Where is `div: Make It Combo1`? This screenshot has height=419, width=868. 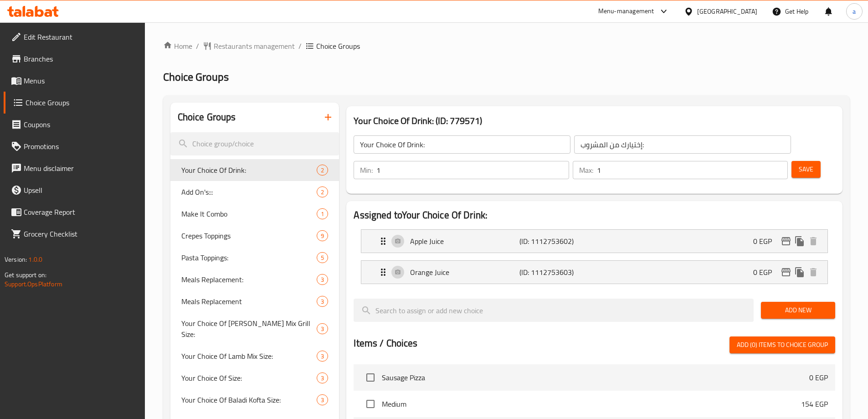
div: Make It Combo1 is located at coordinates (254, 214).